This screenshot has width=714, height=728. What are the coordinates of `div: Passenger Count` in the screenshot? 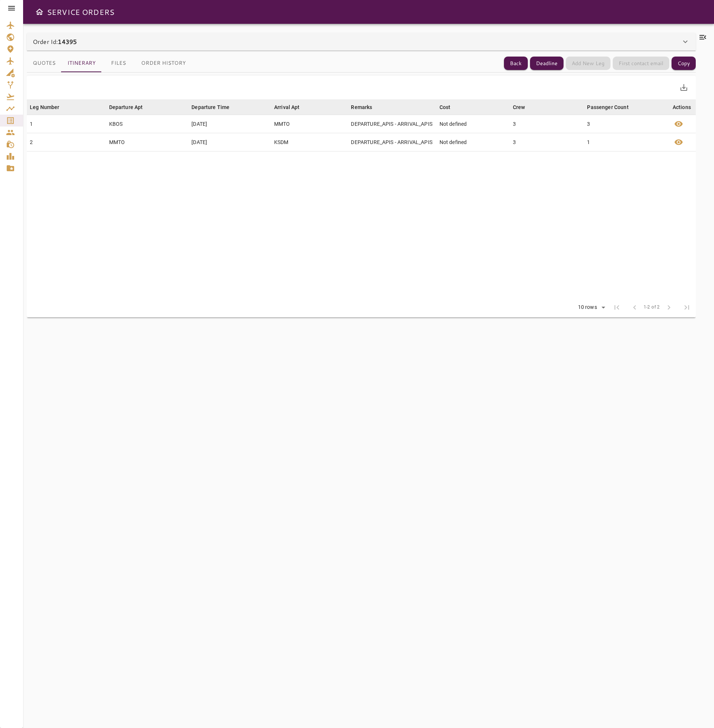 It's located at (608, 107).